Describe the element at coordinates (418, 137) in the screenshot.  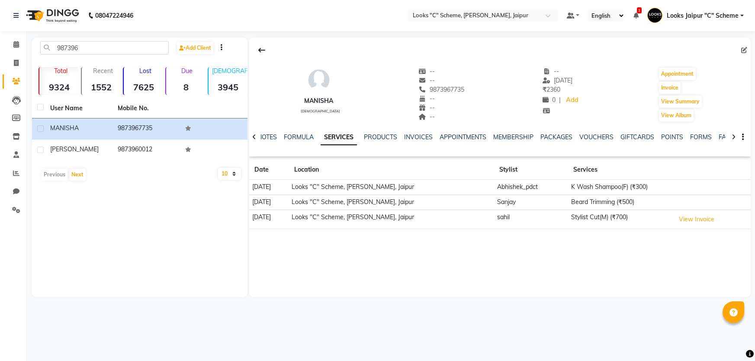
I see `a: INVOICES` at that location.